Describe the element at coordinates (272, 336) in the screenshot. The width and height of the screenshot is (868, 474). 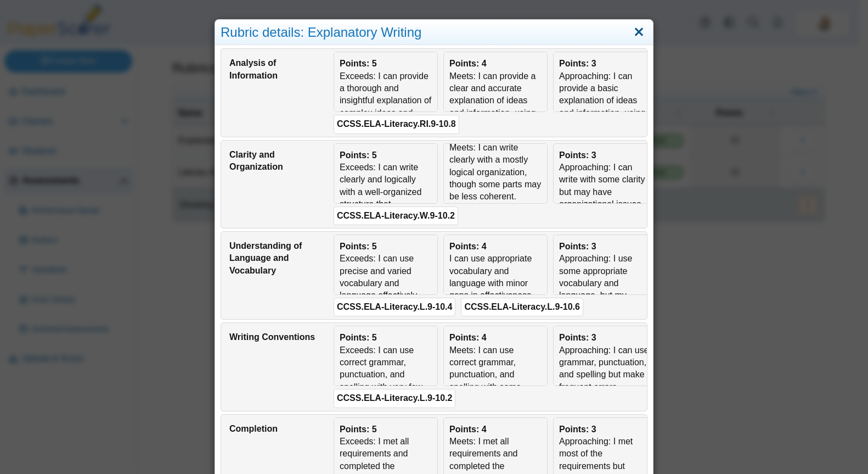
I see `b: Writing Conventions` at that location.